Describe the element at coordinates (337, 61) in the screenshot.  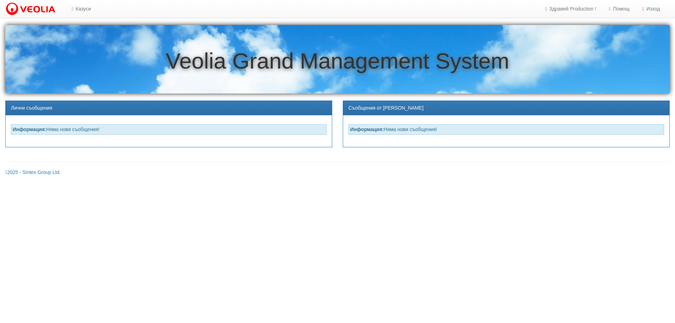
I see `h1: Veolia Grand Management System` at that location.